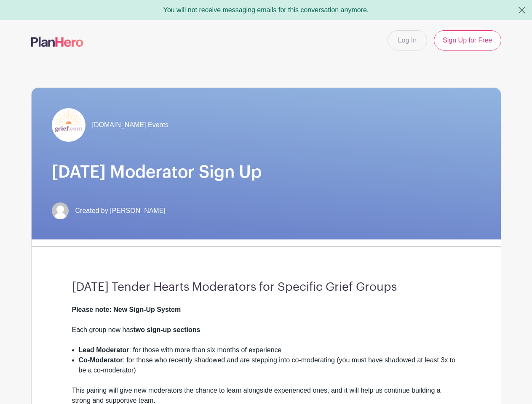  Describe the element at coordinates (104, 350) in the screenshot. I see `strong: Lead Moderator` at that location.